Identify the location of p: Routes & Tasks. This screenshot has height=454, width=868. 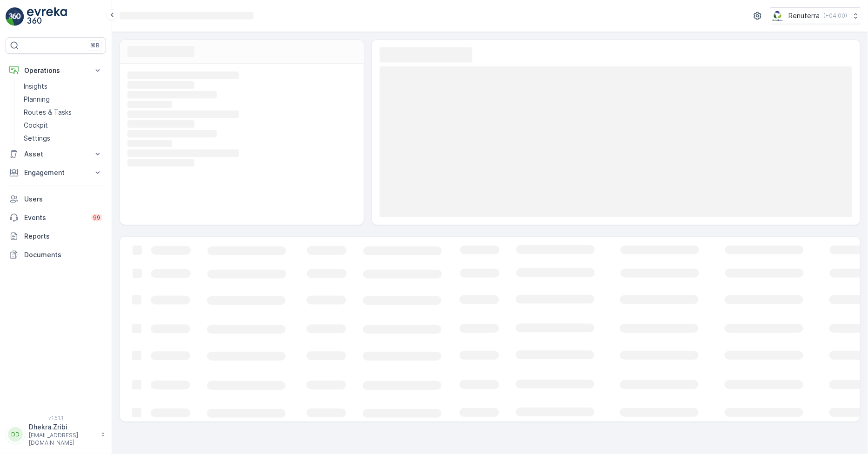
(47, 112).